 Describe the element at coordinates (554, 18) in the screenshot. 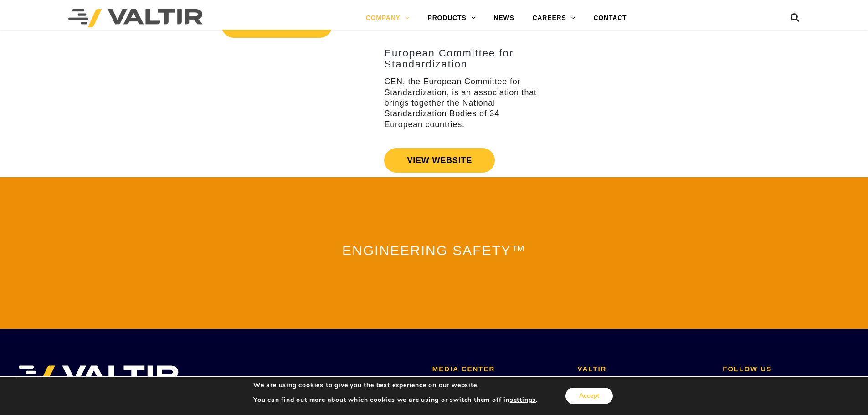

I see `a: CAREERS` at that location.